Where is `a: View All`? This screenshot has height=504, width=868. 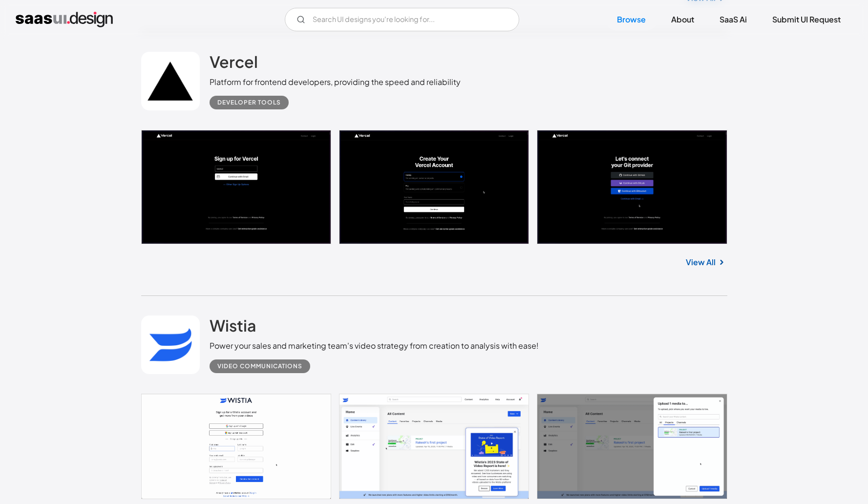 a: View All is located at coordinates (700, 262).